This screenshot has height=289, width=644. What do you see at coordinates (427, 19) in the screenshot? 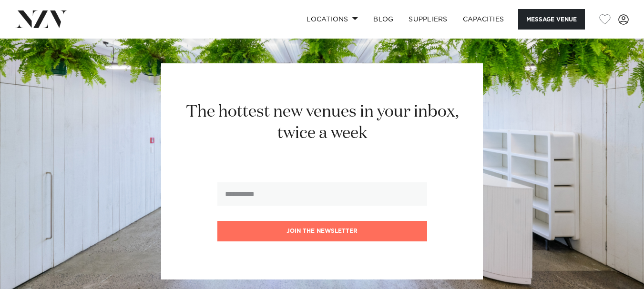
I see `a: SUPPLIERS` at bounding box center [427, 19].